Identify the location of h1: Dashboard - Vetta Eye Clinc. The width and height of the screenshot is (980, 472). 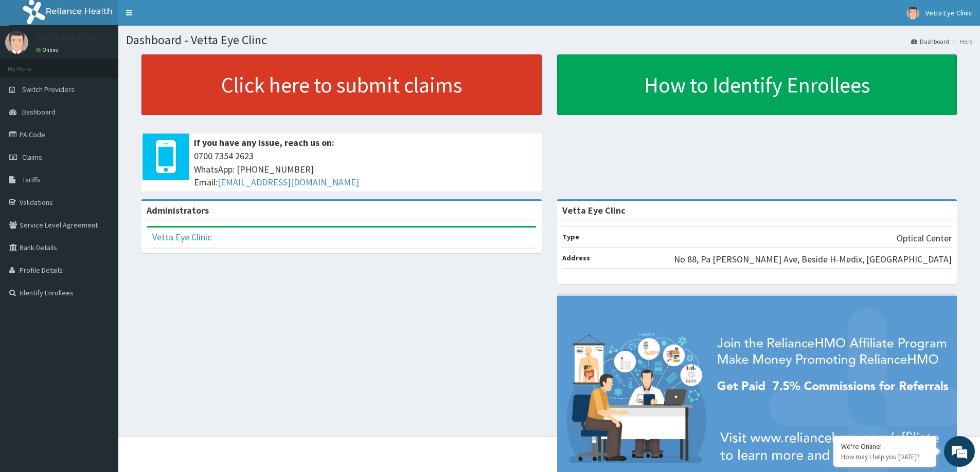
(549, 40).